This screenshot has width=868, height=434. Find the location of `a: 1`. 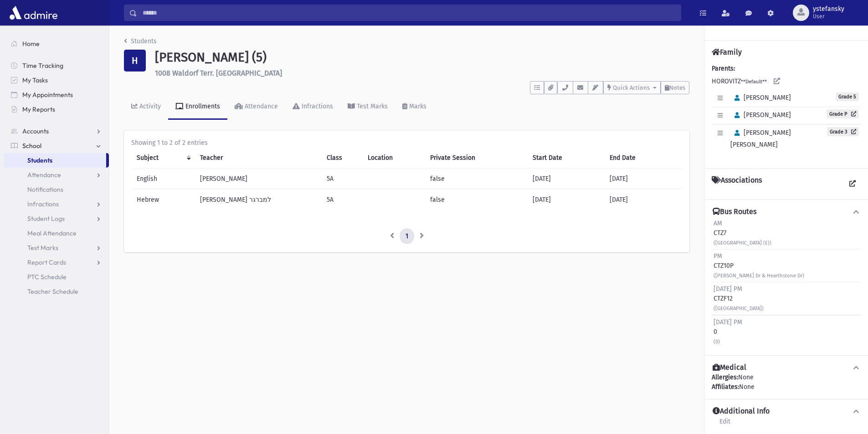

a: 1 is located at coordinates (407, 237).